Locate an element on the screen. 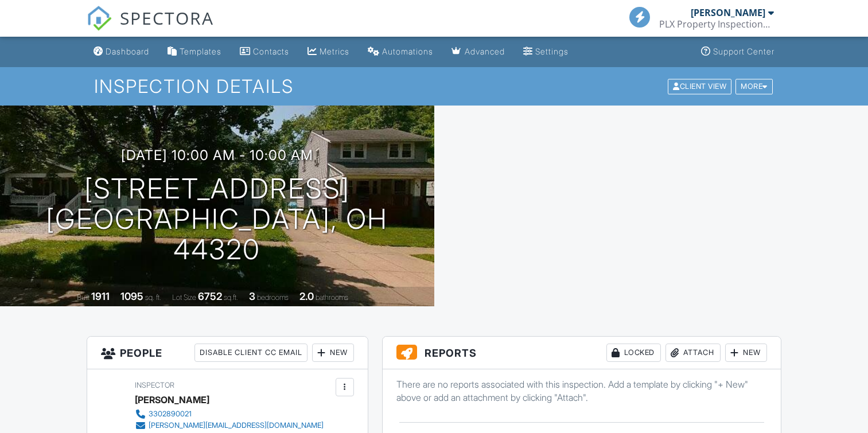 The image size is (868, 433). span: sq. ft. is located at coordinates (153, 298).